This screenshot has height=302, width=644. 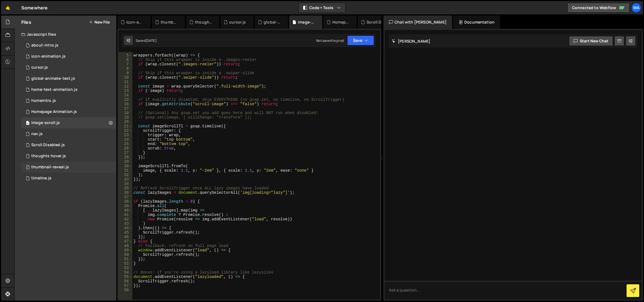 What do you see at coordinates (125, 144) in the screenshot?
I see `div: 25` at bounding box center [125, 144].